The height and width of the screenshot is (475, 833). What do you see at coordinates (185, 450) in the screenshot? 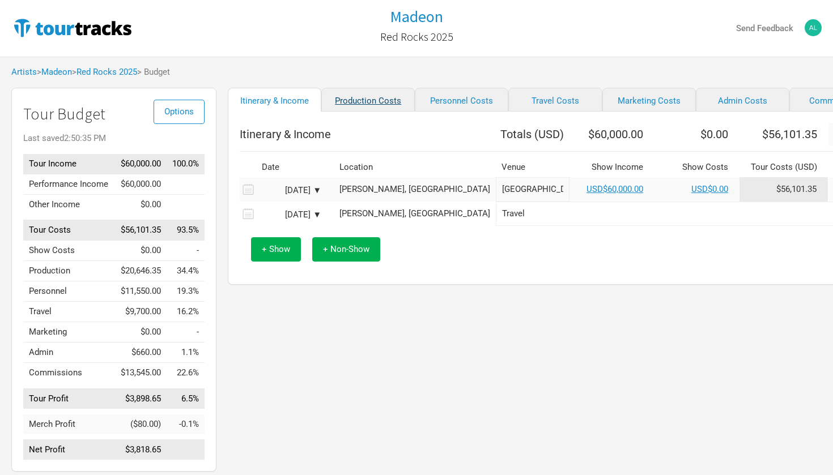
I see `td: Net Profit as % of Tour Income` at bounding box center [185, 450].